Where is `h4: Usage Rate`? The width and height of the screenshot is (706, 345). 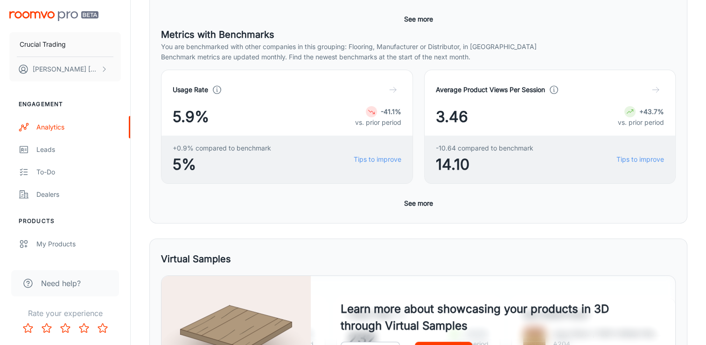 h4: Usage Rate is located at coordinates (190, 90).